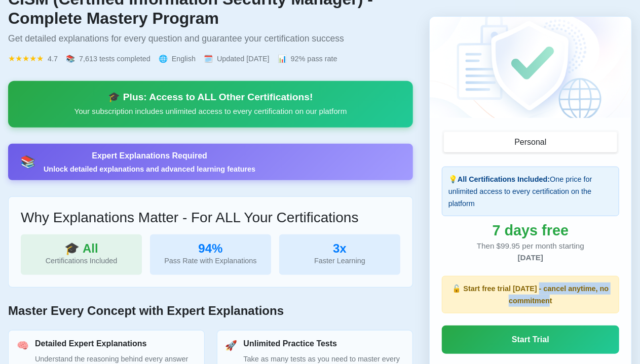 This screenshot has width=640, height=364. Describe the element at coordinates (530, 191) in the screenshot. I see `div: 💡 One price for unlimited access to every certification on the platform` at that location.